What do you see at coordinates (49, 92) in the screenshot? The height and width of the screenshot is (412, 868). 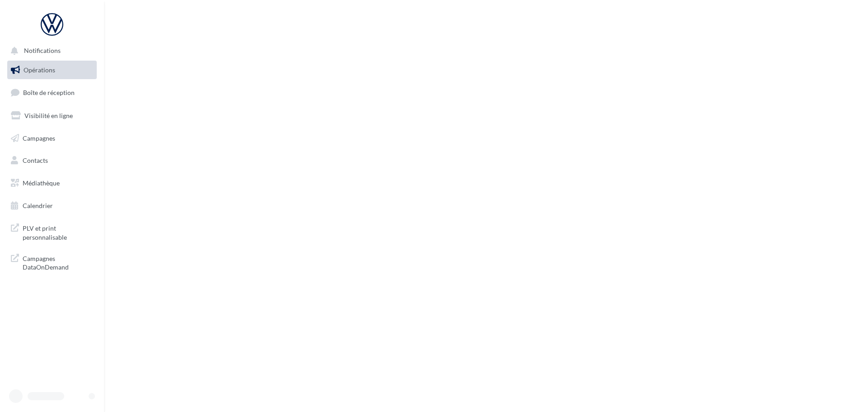 I see `span: Boîte de réception` at bounding box center [49, 92].